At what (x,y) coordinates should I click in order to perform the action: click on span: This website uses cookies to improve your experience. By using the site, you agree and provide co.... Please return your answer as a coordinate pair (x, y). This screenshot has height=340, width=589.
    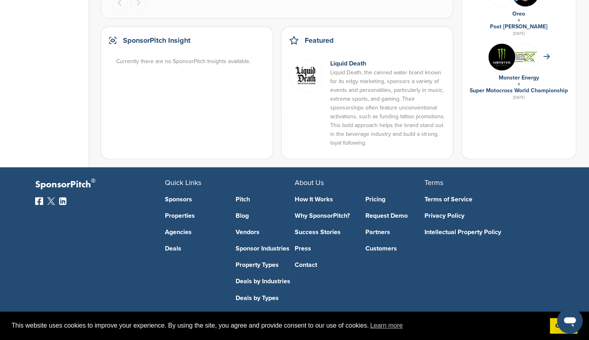
    Looking at the image, I should click on (277, 325).